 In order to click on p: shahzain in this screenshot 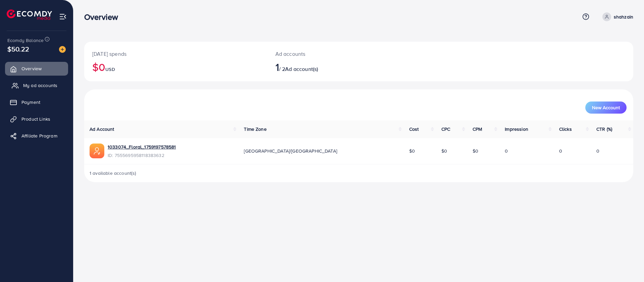, I will do `click(624, 17)`.